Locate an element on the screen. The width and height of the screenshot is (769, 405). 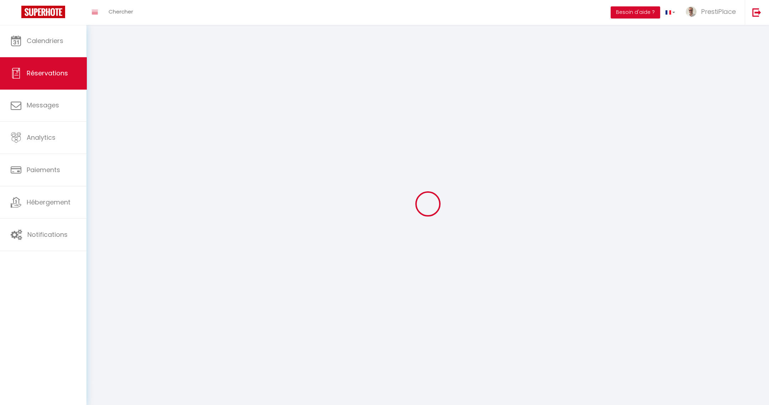
span: Réservations is located at coordinates (47, 73).